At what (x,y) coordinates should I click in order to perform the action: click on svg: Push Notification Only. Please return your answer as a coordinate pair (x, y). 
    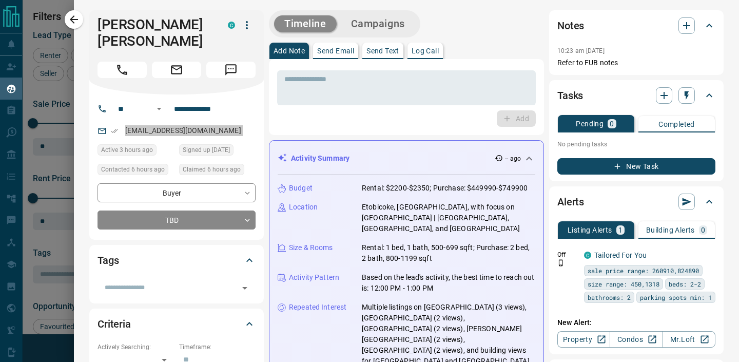
    Looking at the image, I should click on (561, 263).